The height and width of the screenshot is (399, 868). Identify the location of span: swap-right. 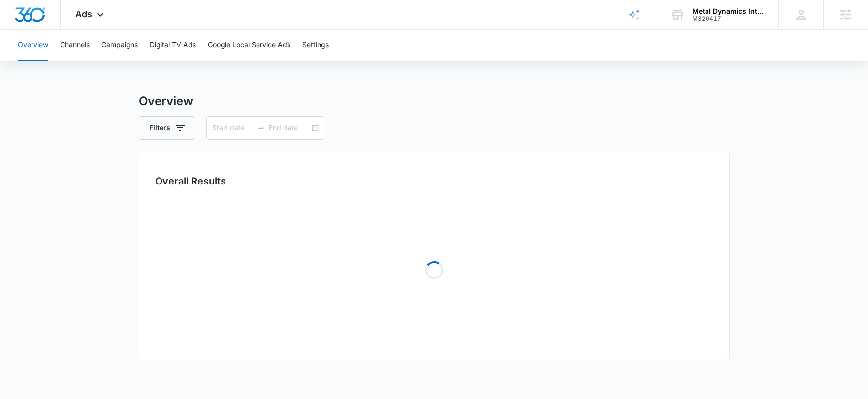
(261, 128).